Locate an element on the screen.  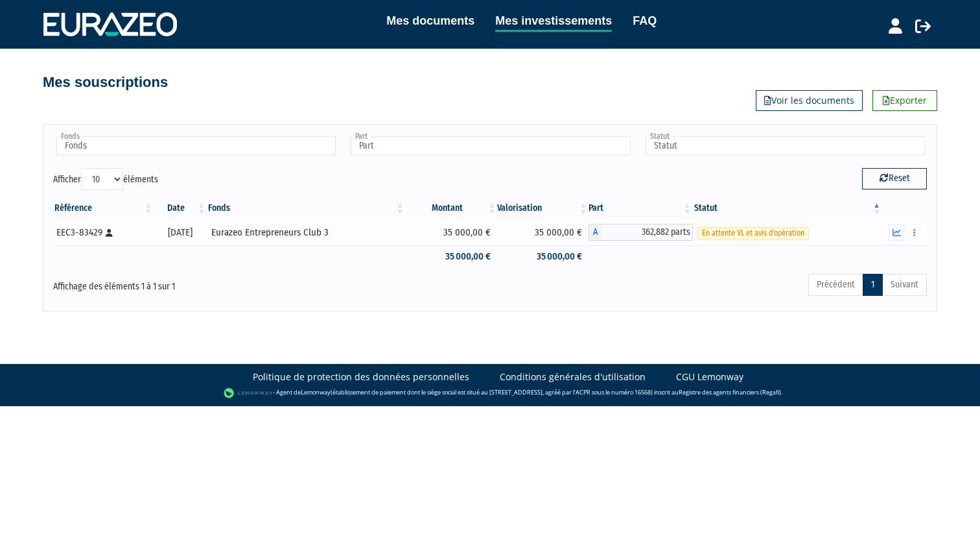
a: Conditions générales d'utilisation is located at coordinates (572, 377).